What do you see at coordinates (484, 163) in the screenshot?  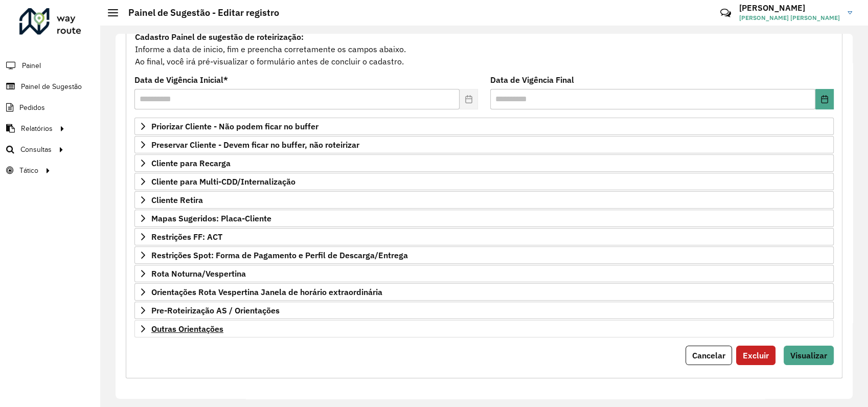 I see `a: Cliente para Recarga` at bounding box center [484, 163].